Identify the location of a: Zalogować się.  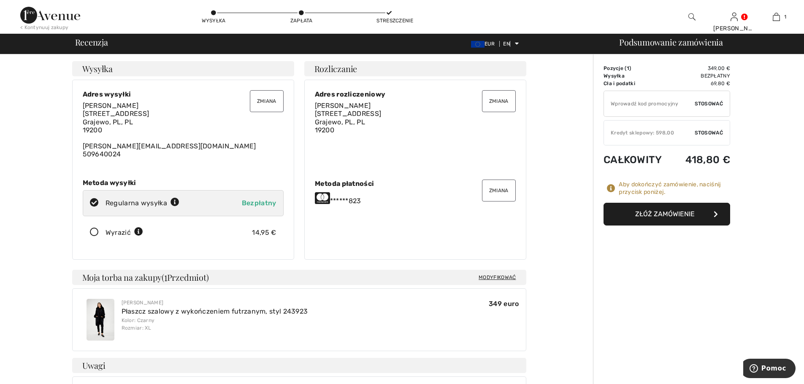
(734, 16).